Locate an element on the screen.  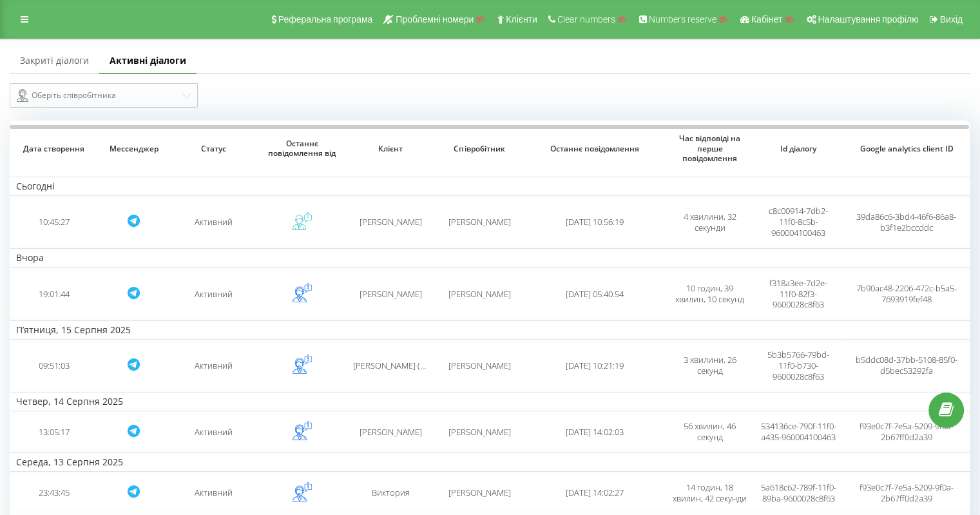
td: Середа, 13 Серпня 2025 is located at coordinates (490, 462).